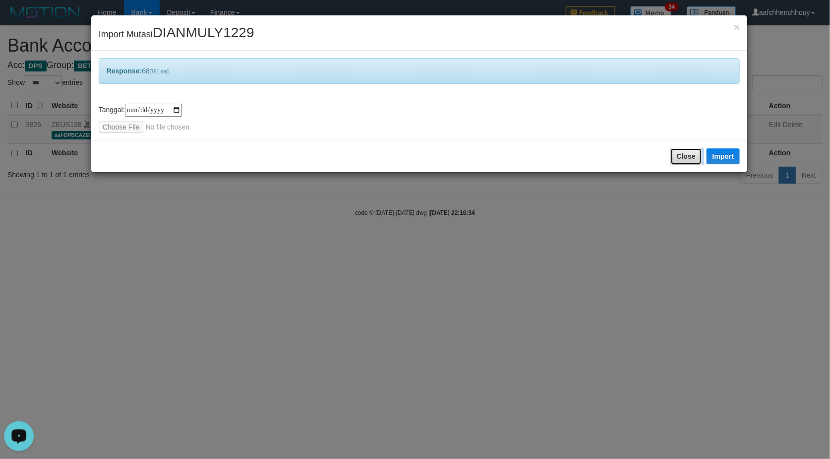  What do you see at coordinates (419, 71) in the screenshot?
I see `div: 68` at bounding box center [419, 71].